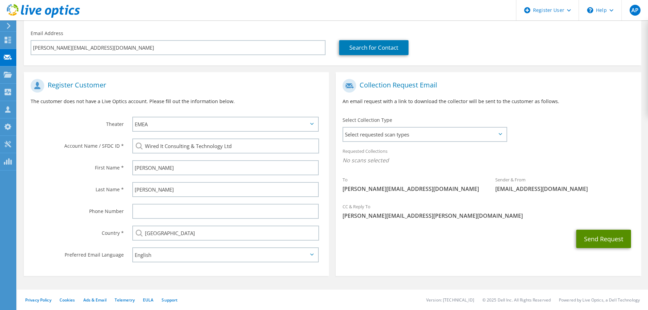 This screenshot has width=648, height=310. I want to click on li: © 2025 Dell Inc. All Rights Reserved, so click(516, 299).